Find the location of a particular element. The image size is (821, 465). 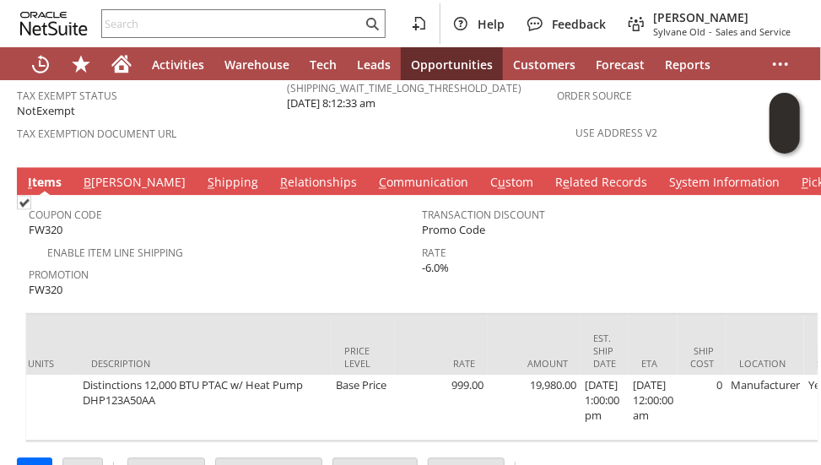

a: Rate is located at coordinates (434, 253).